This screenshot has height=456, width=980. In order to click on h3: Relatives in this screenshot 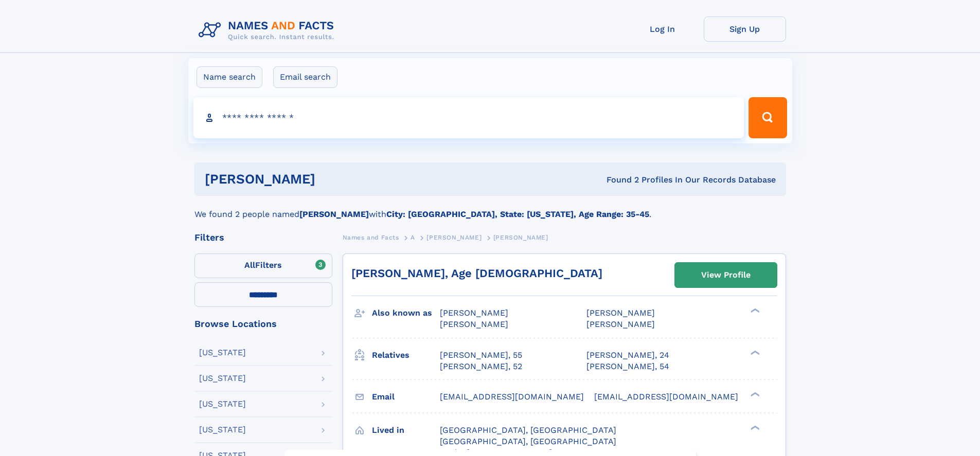, I will do `click(406, 356)`.